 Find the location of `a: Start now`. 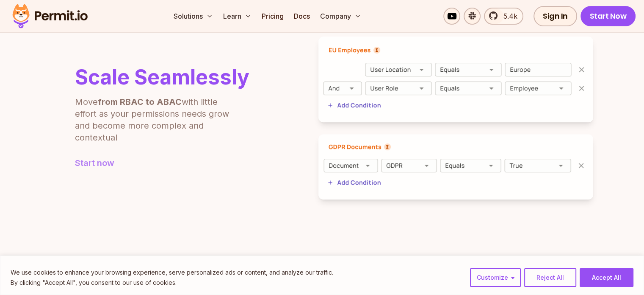

a: Start now is located at coordinates (162, 163).